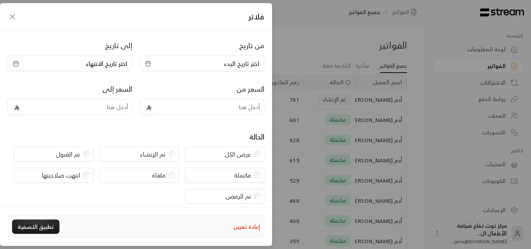 This screenshot has height=249, width=531. I want to click on label: السعر إلى, so click(117, 89).